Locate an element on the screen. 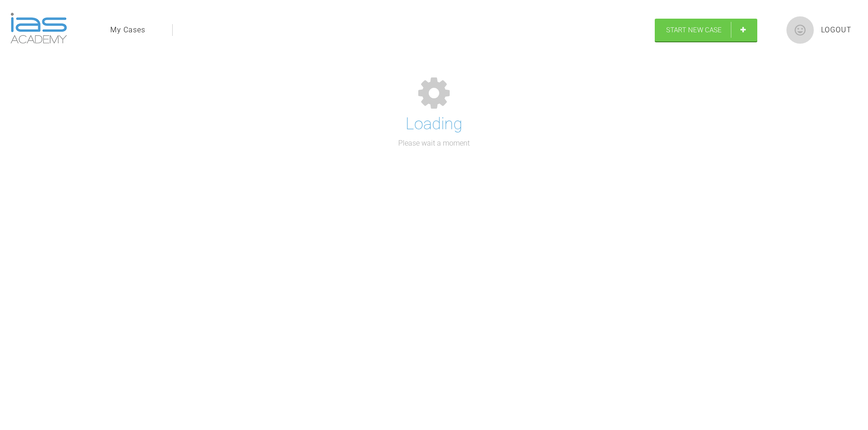 This screenshot has height=430, width=868. span: Logout is located at coordinates (836, 30).